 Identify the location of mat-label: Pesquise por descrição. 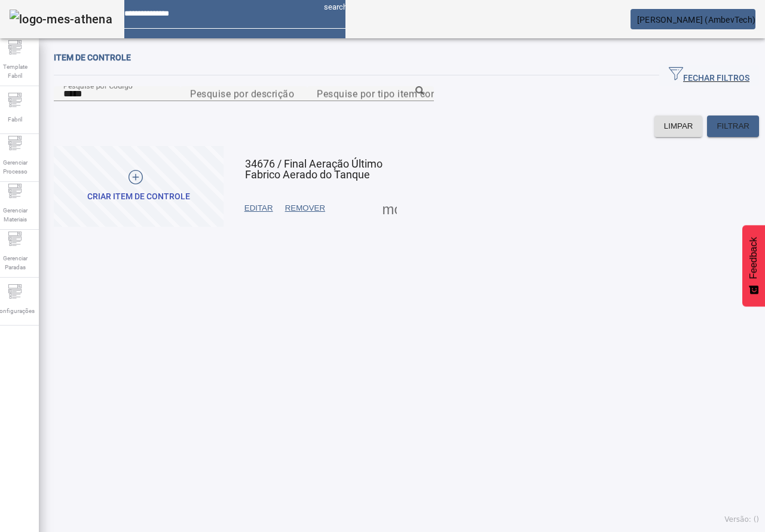
(242, 93).